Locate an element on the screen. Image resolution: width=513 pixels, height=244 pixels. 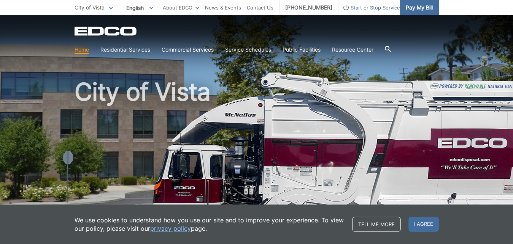
a: About EDCO is located at coordinates (181, 8).